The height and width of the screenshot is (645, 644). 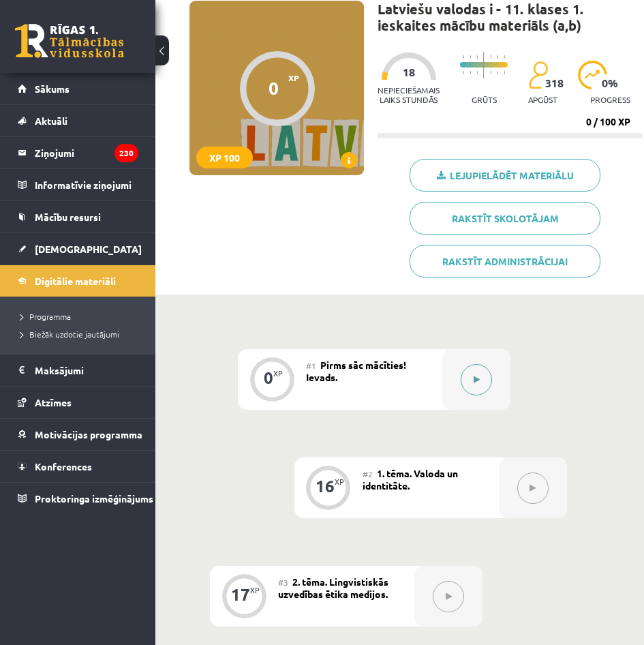 I want to click on p: apgūst, so click(x=543, y=100).